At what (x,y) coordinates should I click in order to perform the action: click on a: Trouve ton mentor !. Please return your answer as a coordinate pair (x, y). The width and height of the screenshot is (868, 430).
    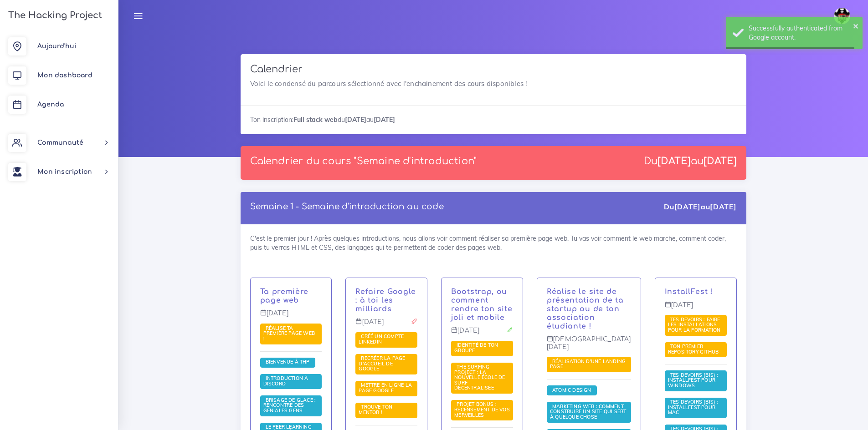
    Looking at the image, I should click on (375, 411).